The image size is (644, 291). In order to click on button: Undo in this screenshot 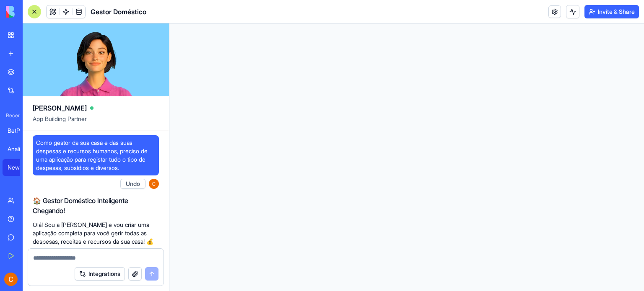, I will do `click(133, 184)`.